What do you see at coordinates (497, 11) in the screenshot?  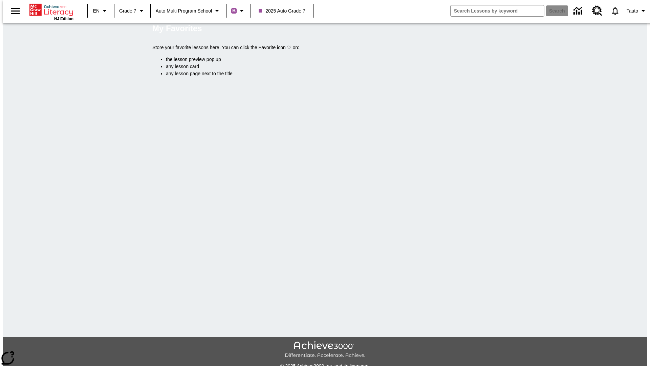 I see `input: search field` at bounding box center [497, 11].